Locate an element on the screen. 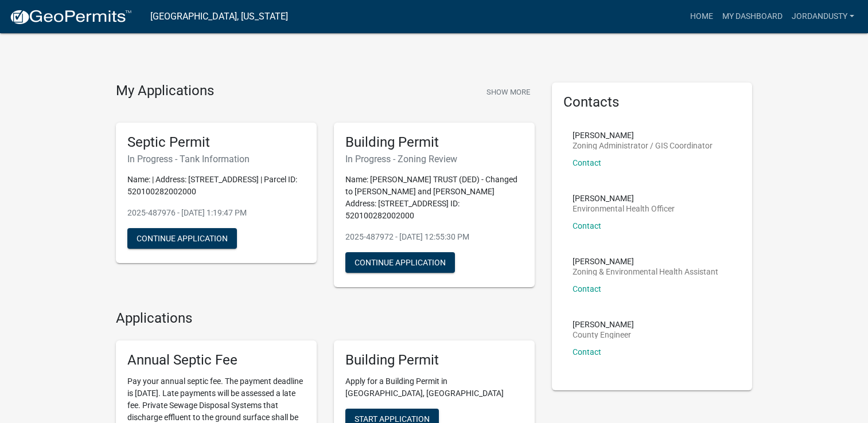 This screenshot has height=423, width=868. a: Home is located at coordinates (701, 16).